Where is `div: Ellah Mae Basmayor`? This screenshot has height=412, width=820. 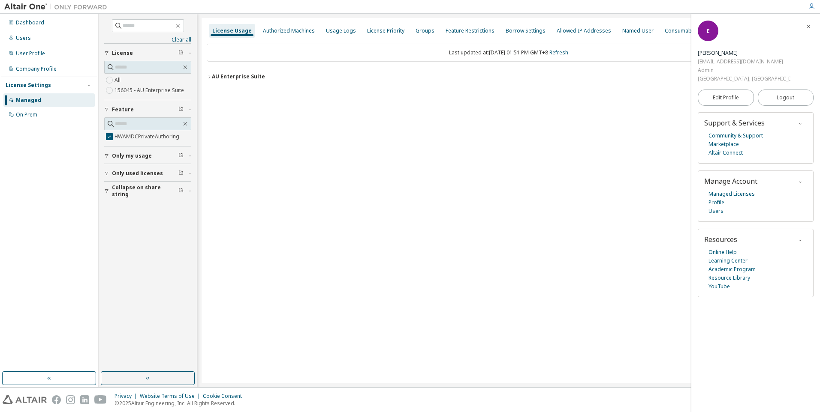 div: Ellah Mae Basmayor is located at coordinates (744, 53).